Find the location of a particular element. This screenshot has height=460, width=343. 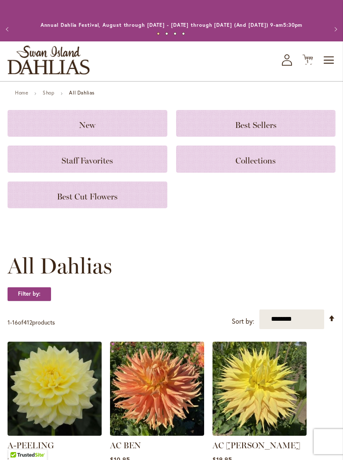

a: A-Peeling is located at coordinates (54, 433).